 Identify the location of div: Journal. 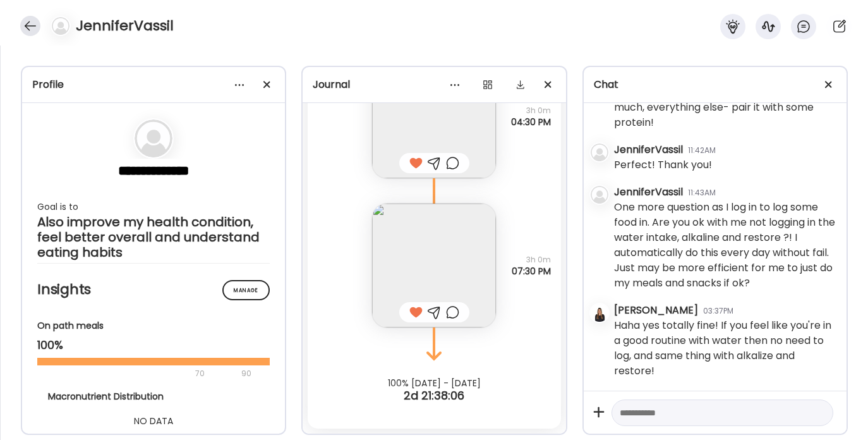
(434, 84).